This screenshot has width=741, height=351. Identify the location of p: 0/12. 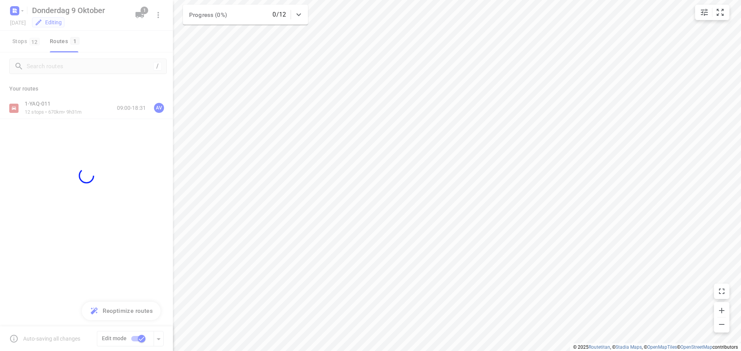
(279, 15).